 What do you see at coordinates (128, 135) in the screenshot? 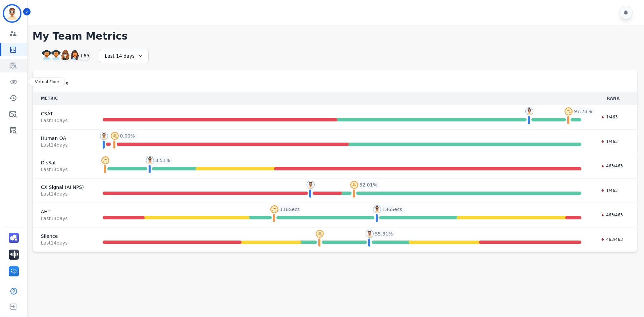
I see `span: 0.00 %` at bounding box center [128, 135].